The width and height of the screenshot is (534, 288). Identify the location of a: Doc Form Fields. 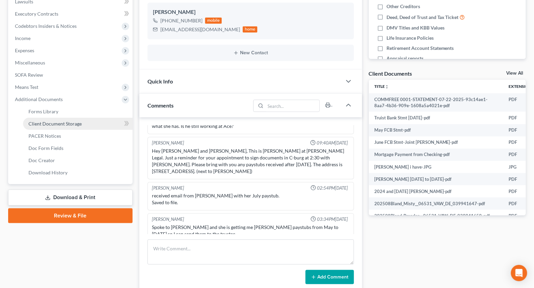
(78, 148).